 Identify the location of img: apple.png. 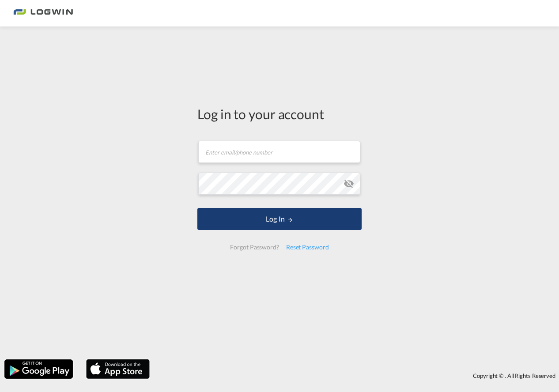
(118, 369).